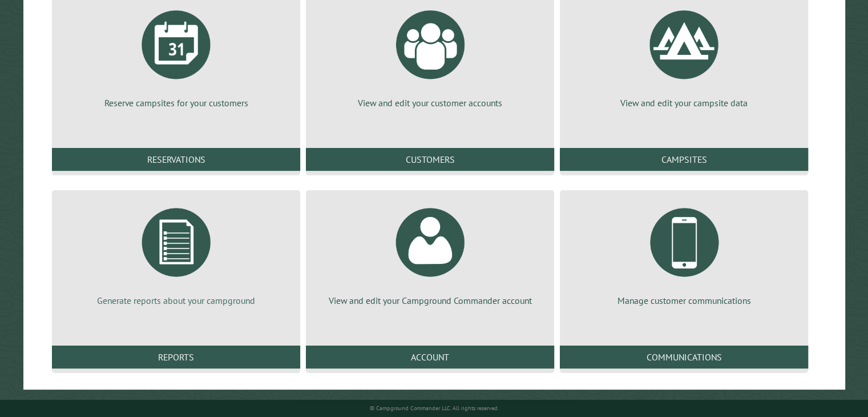 This screenshot has width=868, height=417. What do you see at coordinates (176, 253) in the screenshot?
I see `a: Generate reports about your campground` at bounding box center [176, 253].